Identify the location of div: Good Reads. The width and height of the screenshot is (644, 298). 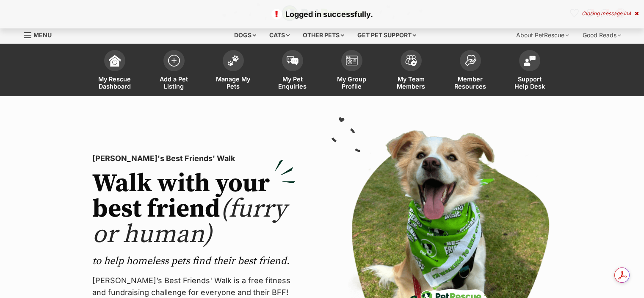
(601, 35).